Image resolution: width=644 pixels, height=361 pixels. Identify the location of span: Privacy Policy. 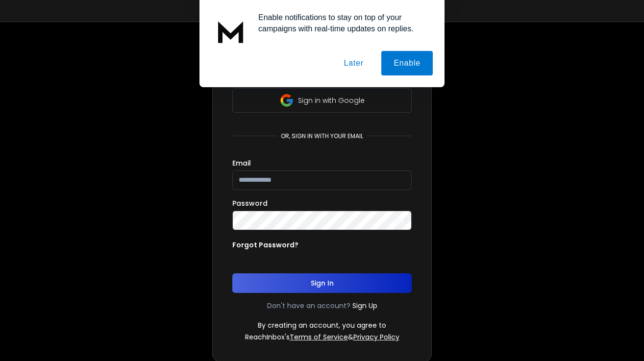
(376, 337).